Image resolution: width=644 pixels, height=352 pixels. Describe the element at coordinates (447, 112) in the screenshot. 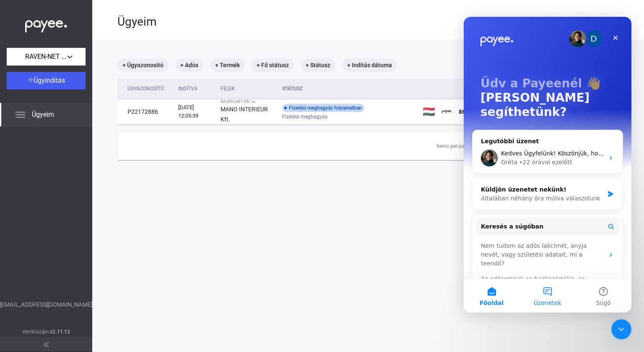

I see `img: payee-logo` at that location.